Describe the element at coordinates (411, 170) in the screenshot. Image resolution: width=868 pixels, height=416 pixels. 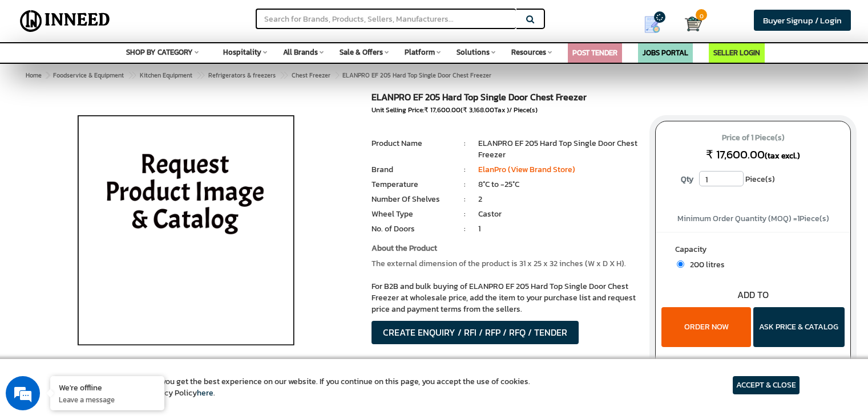
I see `li: Brand` at that location.